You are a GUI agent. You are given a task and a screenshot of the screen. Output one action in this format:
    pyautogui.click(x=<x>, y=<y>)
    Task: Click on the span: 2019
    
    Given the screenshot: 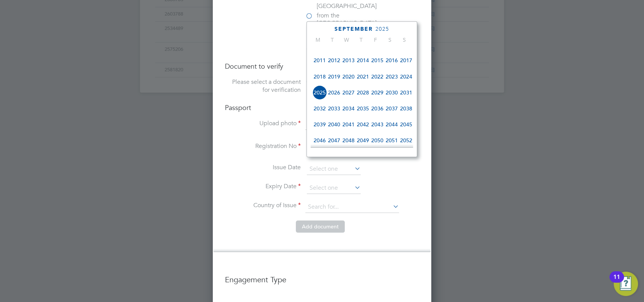 What is the action you would take?
    pyautogui.click(x=334, y=77)
    